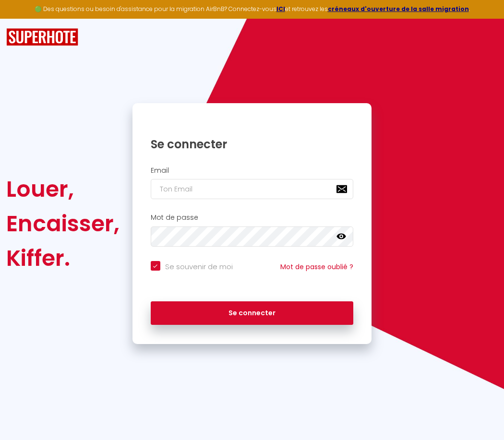 This screenshot has width=504, height=440. What do you see at coordinates (63, 189) in the screenshot?
I see `div: Louer,` at bounding box center [63, 189].